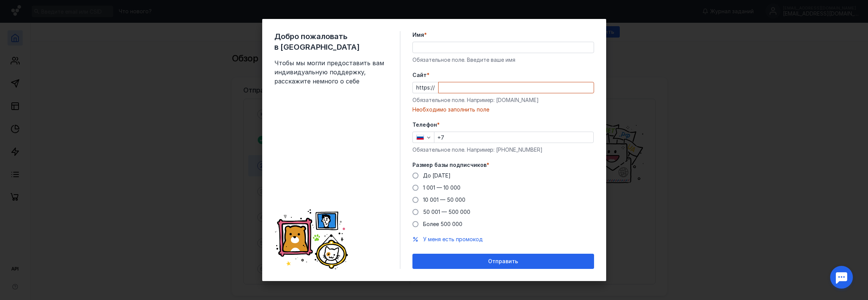 The image size is (868, 300). I want to click on span: Чтобы мы могли предоставить вам индивидуальную поддержку, расскажите немного о себе, so click(331, 72).